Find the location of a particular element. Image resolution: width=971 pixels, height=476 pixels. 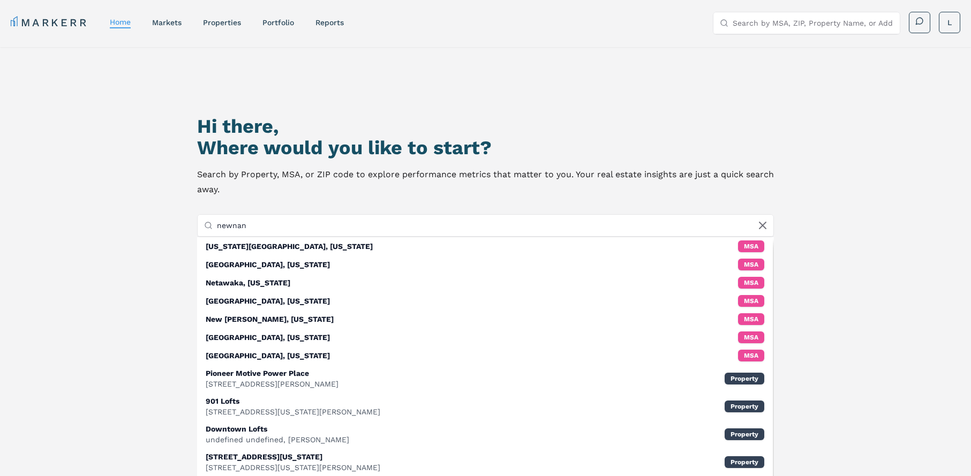

h1: Hi there, is located at coordinates (485, 126).